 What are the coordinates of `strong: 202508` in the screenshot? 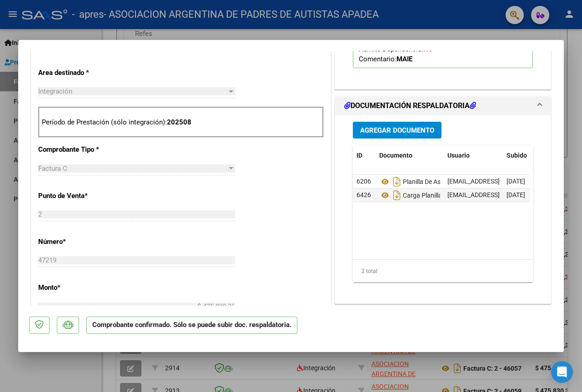 It's located at (179, 122).